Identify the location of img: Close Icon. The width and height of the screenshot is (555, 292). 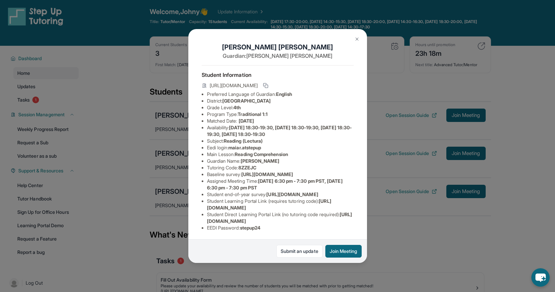
(357, 39).